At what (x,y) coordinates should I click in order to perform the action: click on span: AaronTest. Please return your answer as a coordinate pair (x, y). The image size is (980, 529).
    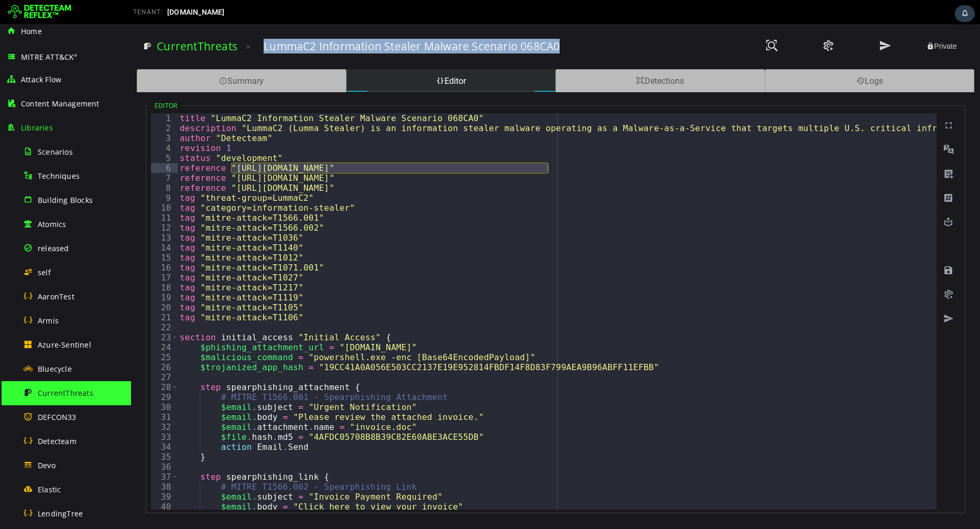
    Looking at the image, I should click on (56, 296).